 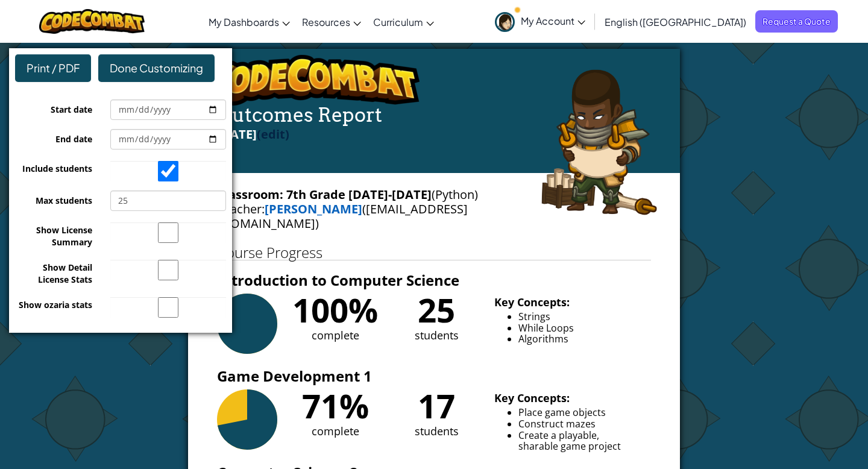 What do you see at coordinates (250, 194) in the screenshot?
I see `span: Classroom:` at bounding box center [250, 194].